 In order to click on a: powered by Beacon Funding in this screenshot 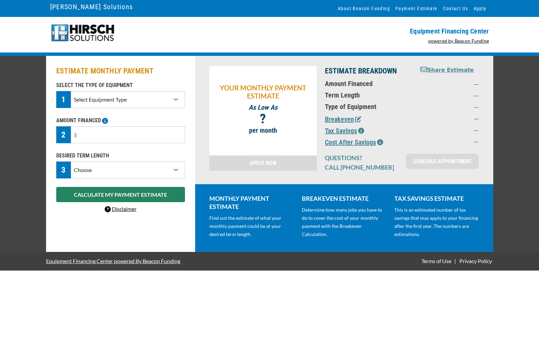, I will do `click(459, 41)`.